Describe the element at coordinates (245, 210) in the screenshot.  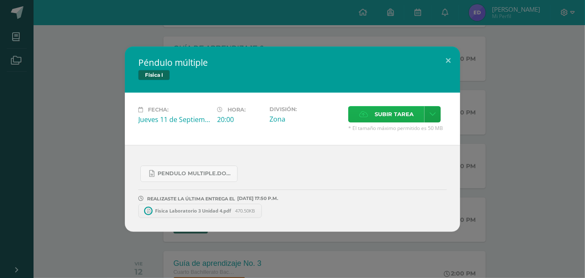
I see `span: 470.50KB` at that location.